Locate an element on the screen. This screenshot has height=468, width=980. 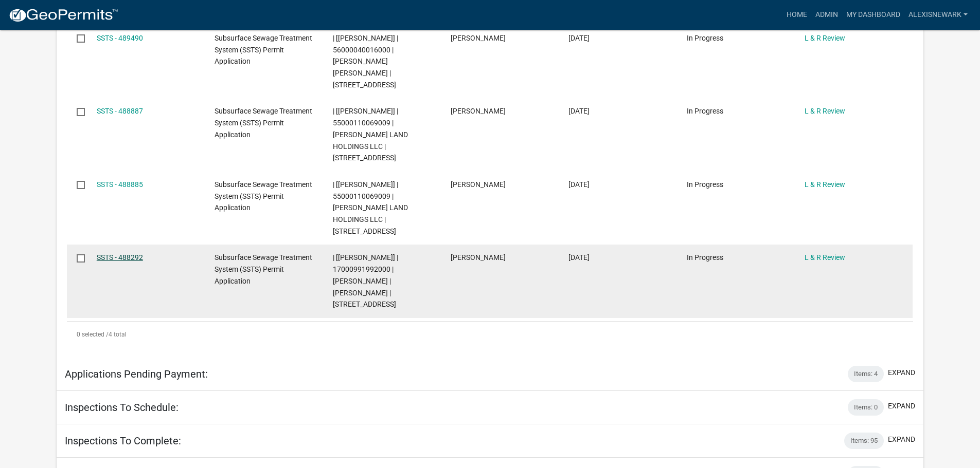
a: SSTS - 489490 is located at coordinates (120, 38).